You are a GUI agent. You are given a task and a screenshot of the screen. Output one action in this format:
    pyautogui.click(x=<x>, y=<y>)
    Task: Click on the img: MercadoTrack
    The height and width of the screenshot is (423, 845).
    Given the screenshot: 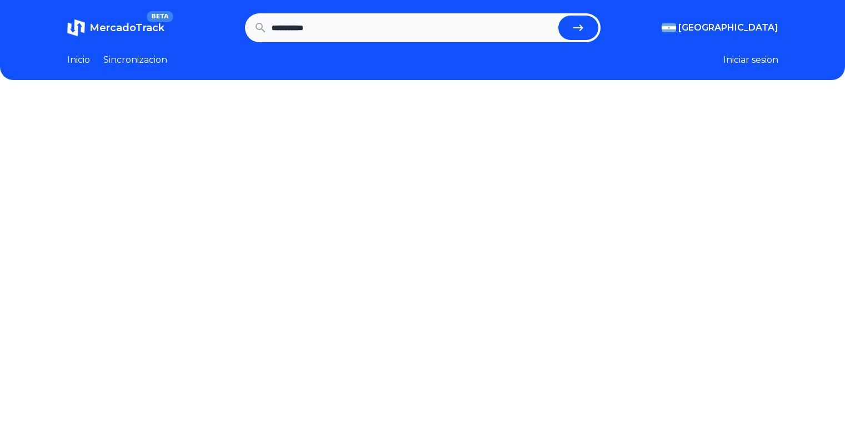 What is the action you would take?
    pyautogui.click(x=76, y=28)
    